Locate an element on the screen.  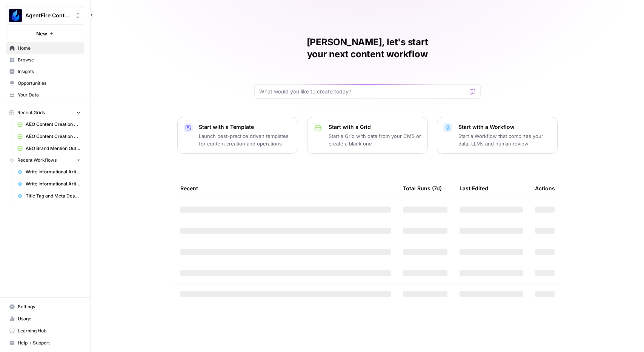
span: Usage is located at coordinates (49, 319).